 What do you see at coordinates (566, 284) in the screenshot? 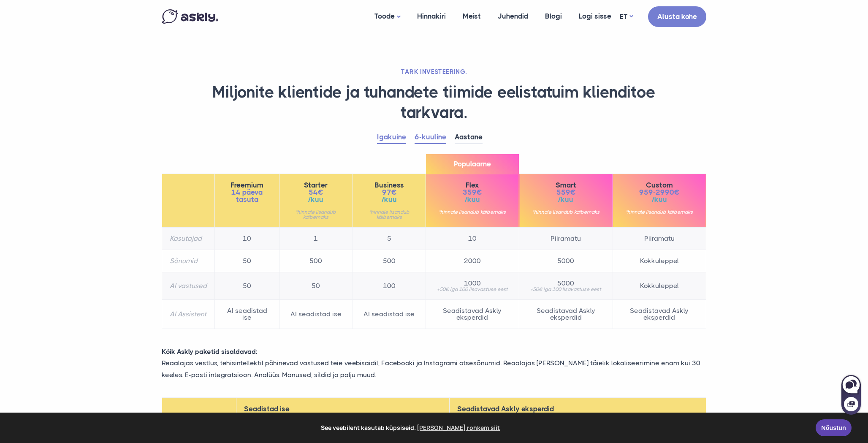
I see `span: 5000` at bounding box center [566, 284].